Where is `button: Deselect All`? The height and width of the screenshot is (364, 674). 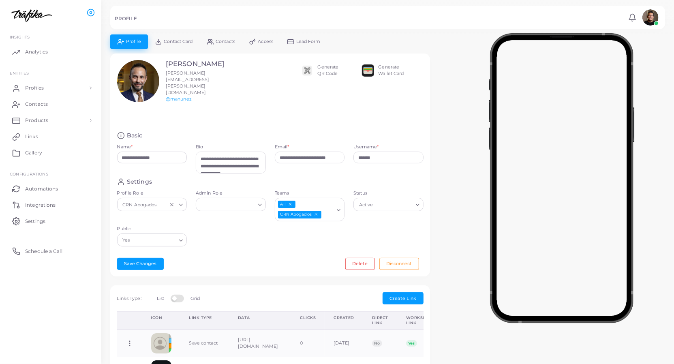 button: Deselect All is located at coordinates (290, 204).